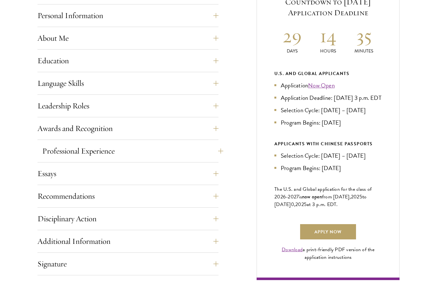  I want to click on a: Download, so click(292, 249).